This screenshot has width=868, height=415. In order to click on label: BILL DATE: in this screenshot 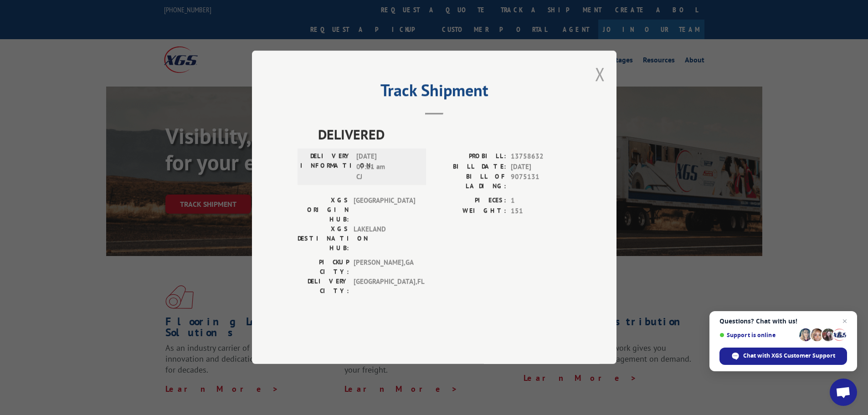, I will do `click(470, 167)`.